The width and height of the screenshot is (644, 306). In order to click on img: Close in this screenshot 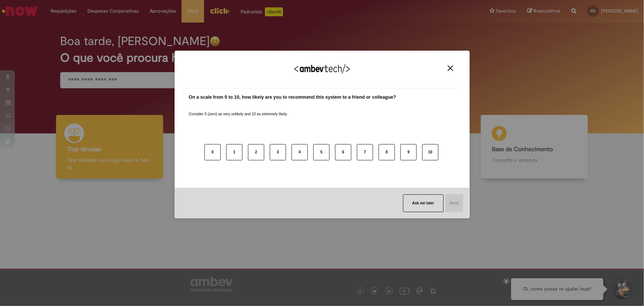, I will do `click(451, 68)`.